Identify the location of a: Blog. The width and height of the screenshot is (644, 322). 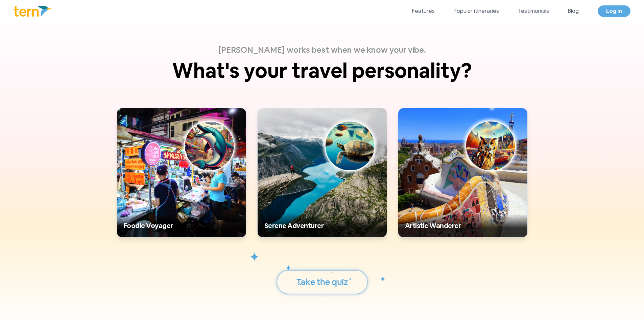
(574, 11).